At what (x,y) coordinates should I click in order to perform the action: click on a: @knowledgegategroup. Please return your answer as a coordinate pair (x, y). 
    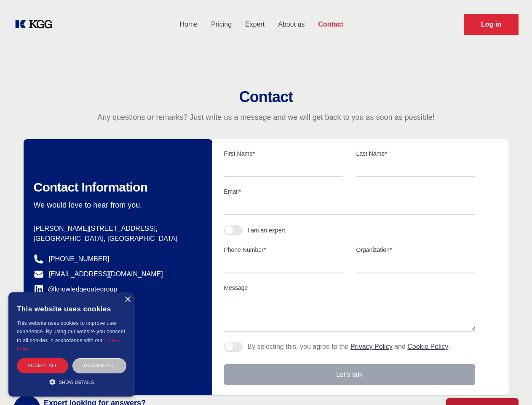
    Looking at the image, I should click on (75, 289).